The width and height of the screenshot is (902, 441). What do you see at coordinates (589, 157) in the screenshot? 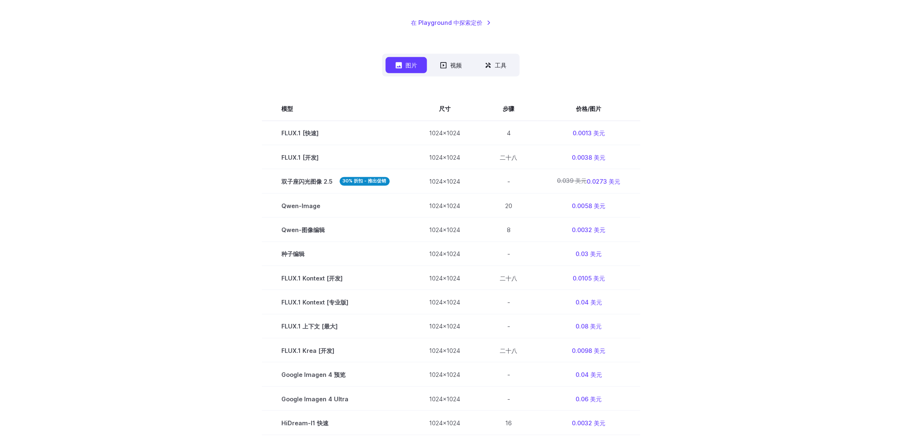
I see `font: 0.0038 美元` at bounding box center [589, 157].